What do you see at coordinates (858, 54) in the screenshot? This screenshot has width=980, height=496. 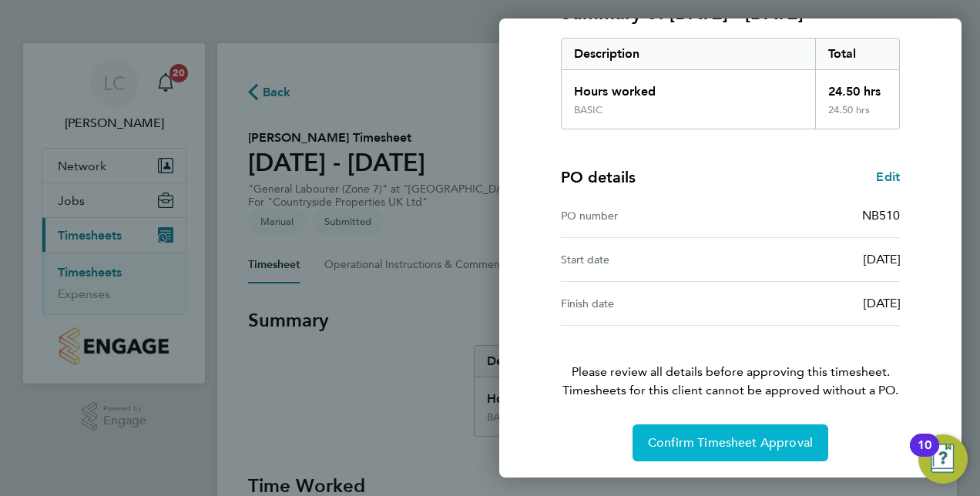 I see `div: Total` at bounding box center [858, 54].